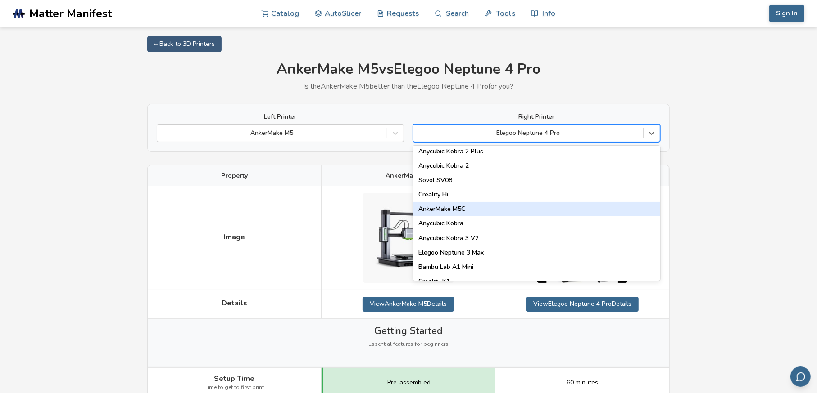  What do you see at coordinates (582, 304) in the screenshot?
I see `a: ViewElegoo Neptune 4 ProDetails` at bounding box center [582, 304].